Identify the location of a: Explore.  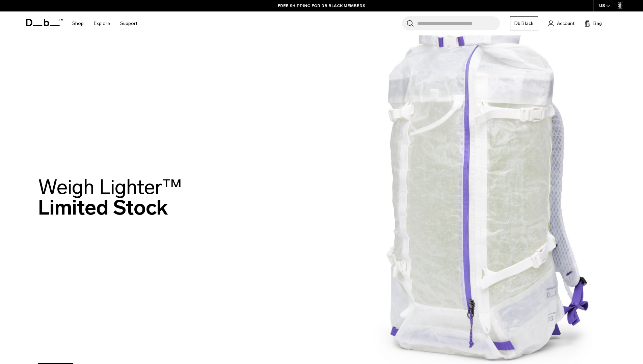
(102, 23).